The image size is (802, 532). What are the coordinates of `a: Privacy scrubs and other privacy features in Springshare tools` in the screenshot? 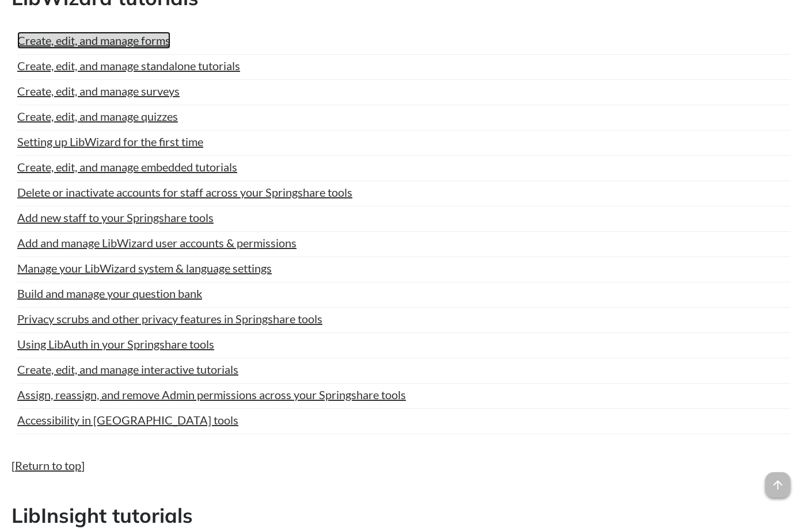 It's located at (170, 319).